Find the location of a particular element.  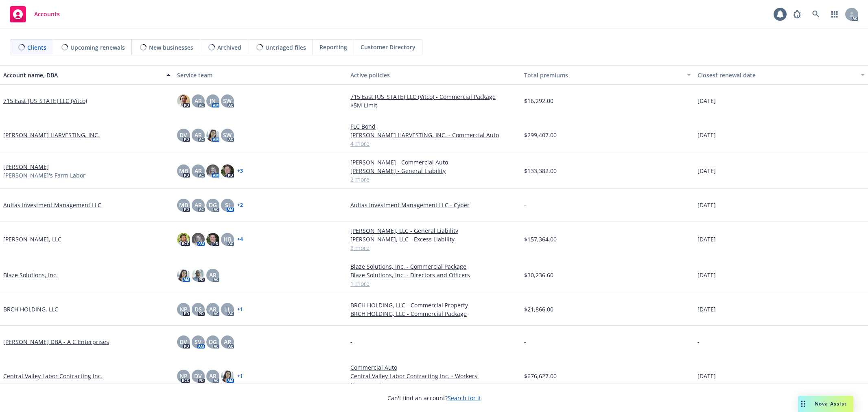

div: Closest renewal date is located at coordinates (776, 75).